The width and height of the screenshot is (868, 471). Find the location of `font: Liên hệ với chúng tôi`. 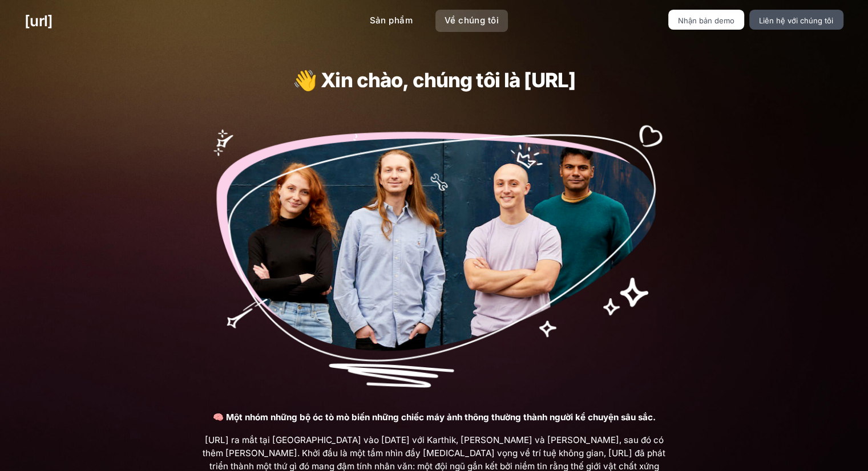

font: Liên hệ với chúng tôi is located at coordinates (796, 21).